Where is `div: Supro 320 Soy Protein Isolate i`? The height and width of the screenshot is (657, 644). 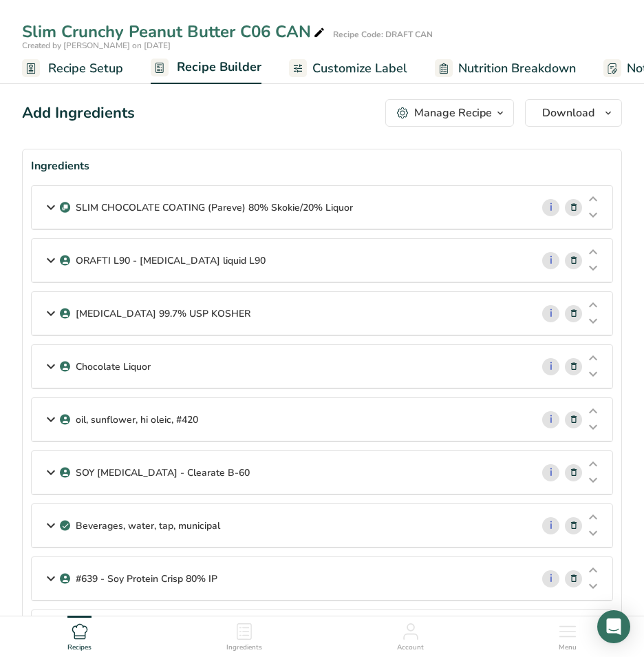 div: Supro 320 Soy Protein Isolate i is located at coordinates (322, 631).